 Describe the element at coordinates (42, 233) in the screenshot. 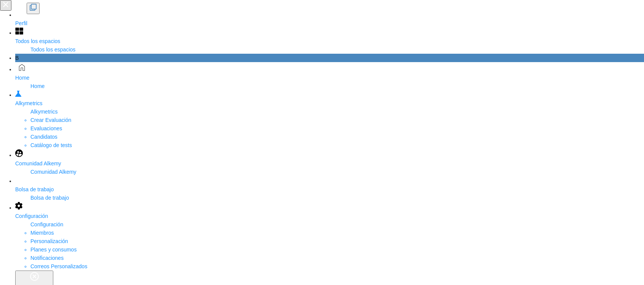

I see `a: Miembros` at that location.